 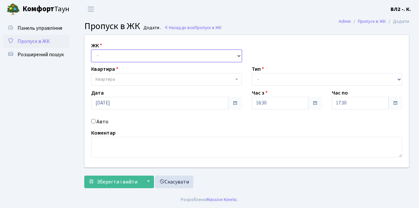 What do you see at coordinates (98, 93) in the screenshot?
I see `label: Дата` at bounding box center [98, 93].